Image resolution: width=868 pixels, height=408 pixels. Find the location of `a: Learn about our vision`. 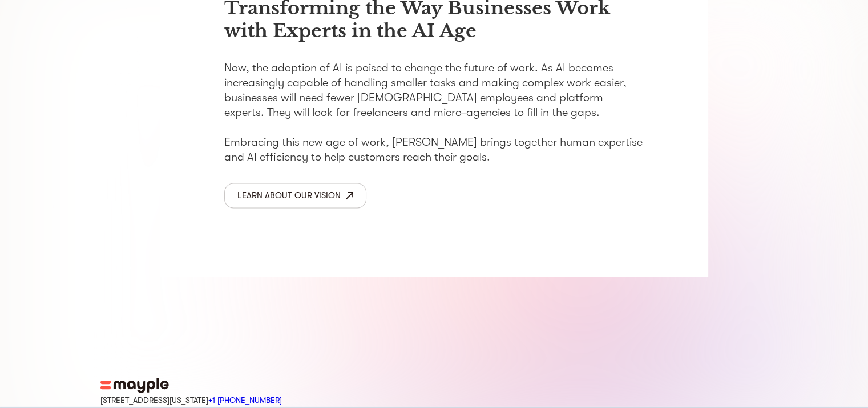

a: Learn about our vision is located at coordinates (295, 195).